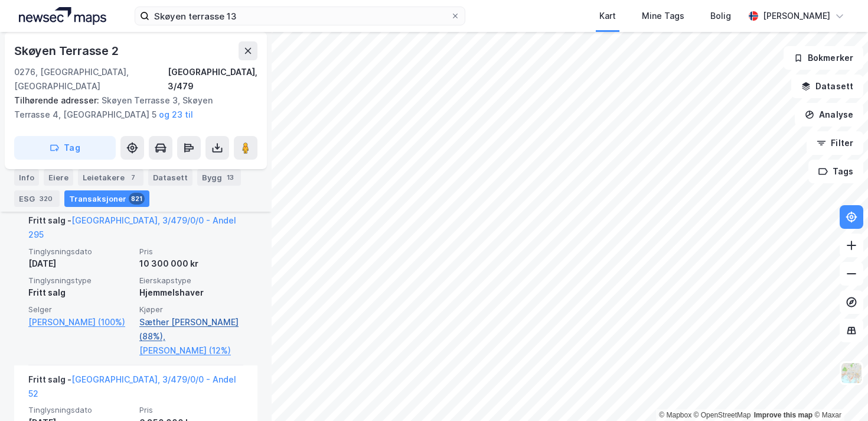 Image resolution: width=868 pixels, height=421 pixels. I want to click on button: Tags, so click(835, 171).